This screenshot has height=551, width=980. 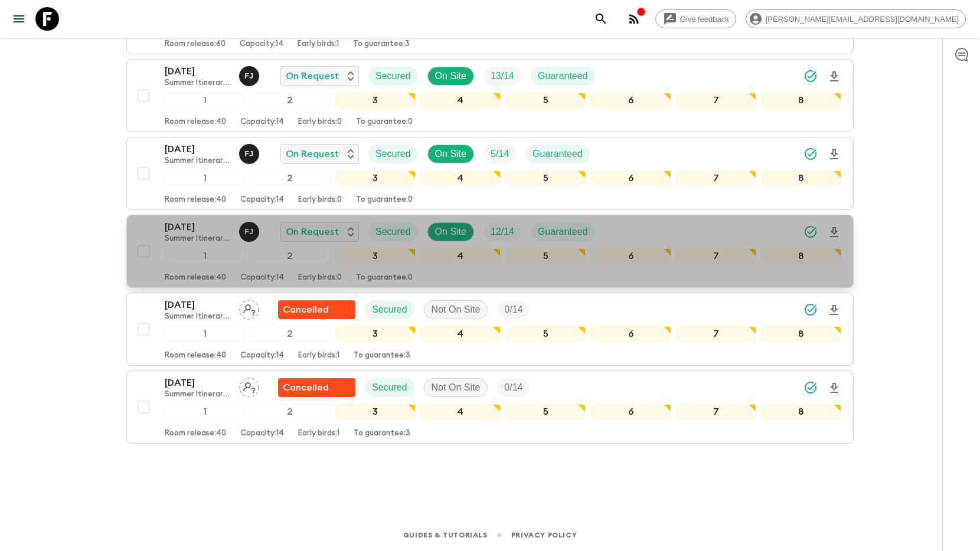 What do you see at coordinates (543, 536) in the screenshot?
I see `a: Privacy Policy` at bounding box center [543, 536].